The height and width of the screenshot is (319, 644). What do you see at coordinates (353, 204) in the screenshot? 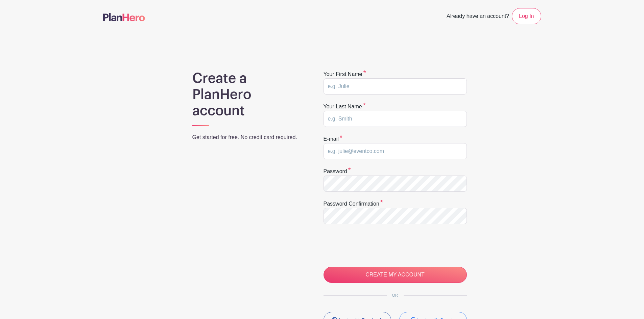
I see `label: Password confirmation` at bounding box center [353, 204].